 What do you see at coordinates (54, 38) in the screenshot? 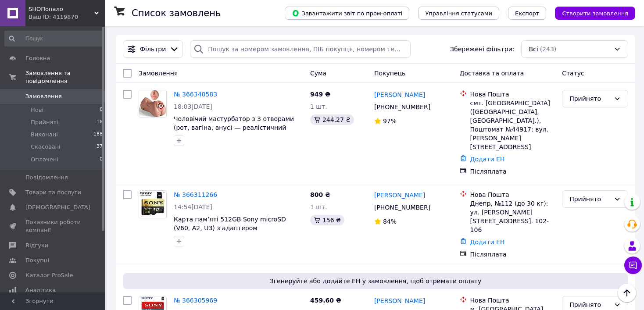
I see `input: Пошук` at bounding box center [54, 38].